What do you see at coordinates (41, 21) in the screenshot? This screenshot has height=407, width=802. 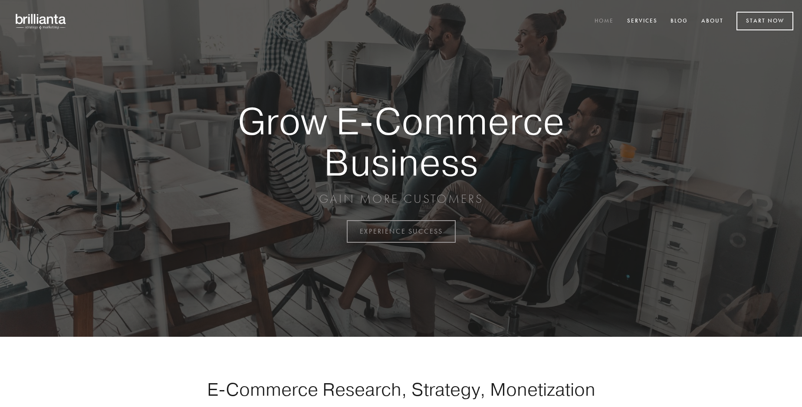 I see `img: brillianta - research, strategy, marketing` at bounding box center [41, 21].